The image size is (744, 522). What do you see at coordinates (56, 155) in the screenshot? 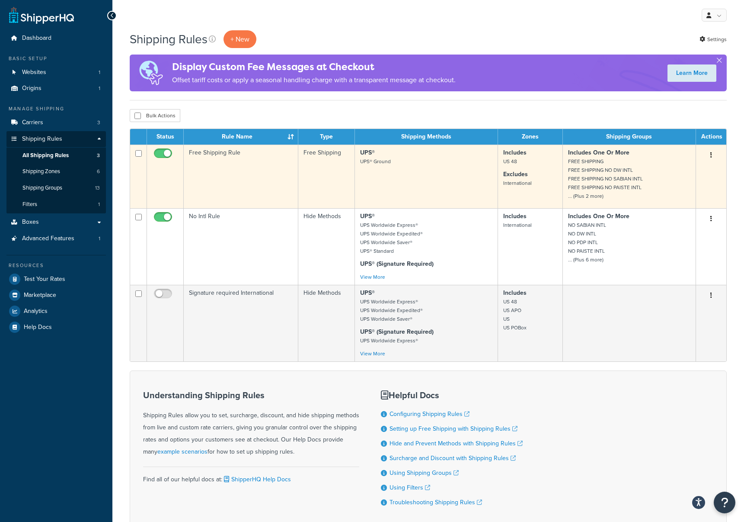
I see `li: All Shipping Rules` at bounding box center [56, 155].